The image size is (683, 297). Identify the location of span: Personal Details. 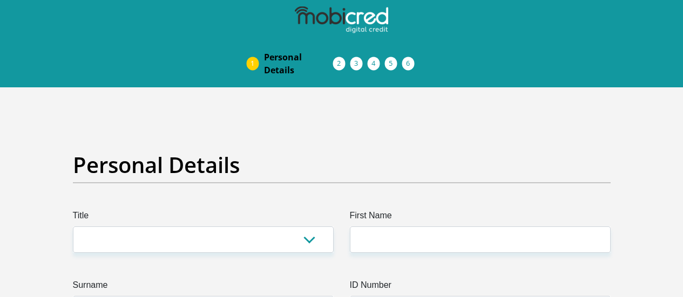
(299, 64).